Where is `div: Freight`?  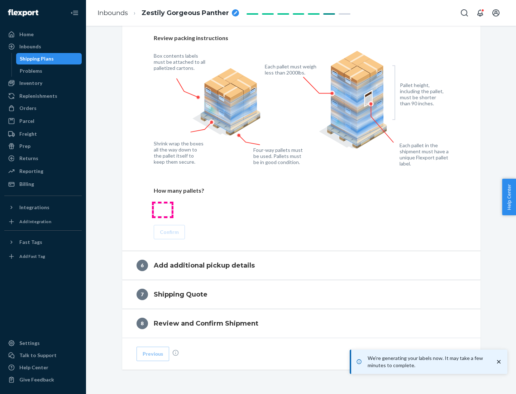
div: Freight is located at coordinates (28, 134).